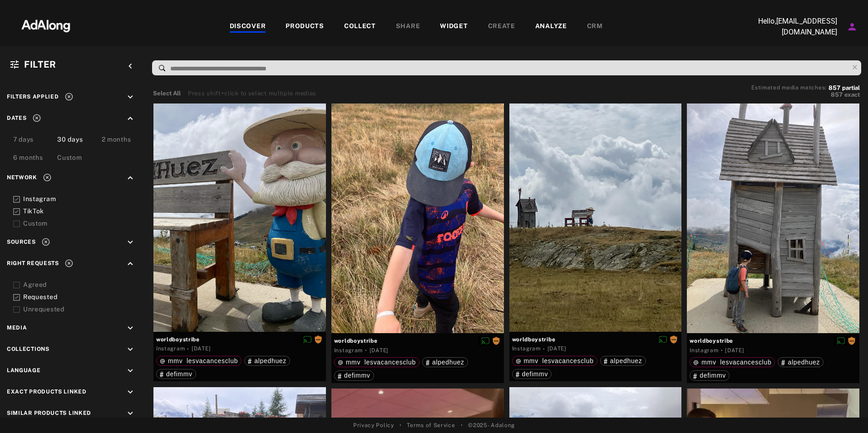  What do you see at coordinates (28, 158) in the screenshot?
I see `div: 6 months` at bounding box center [28, 158].